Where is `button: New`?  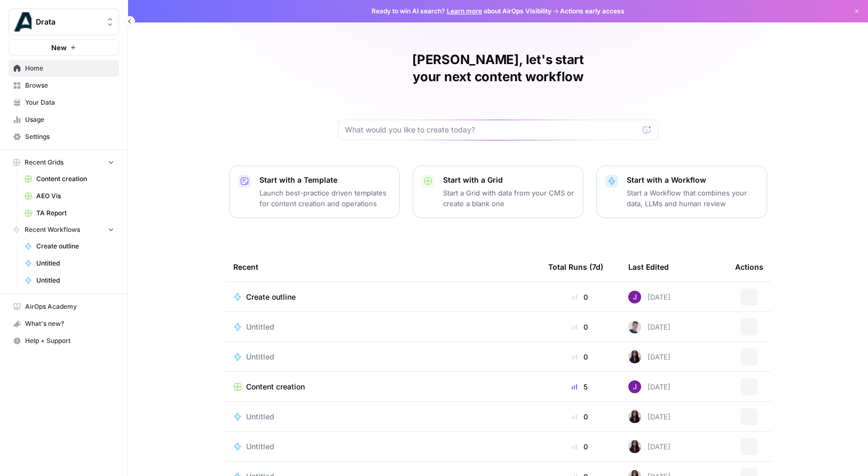 button: New is located at coordinates (64, 48).